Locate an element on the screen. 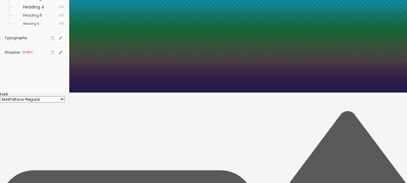 Image resolution: width=407 pixels, height=183 pixels. span: Heading 6 is located at coordinates (31, 23).